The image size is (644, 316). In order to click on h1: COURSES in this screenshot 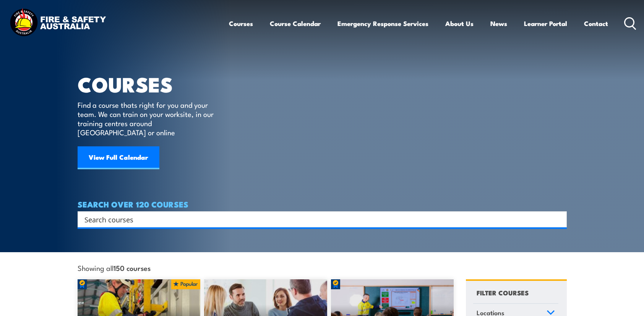, I will do `click(151, 84)`.